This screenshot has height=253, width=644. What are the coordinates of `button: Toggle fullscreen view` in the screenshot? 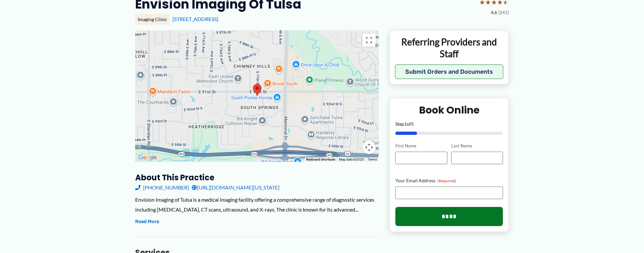 It's located at (369, 40).